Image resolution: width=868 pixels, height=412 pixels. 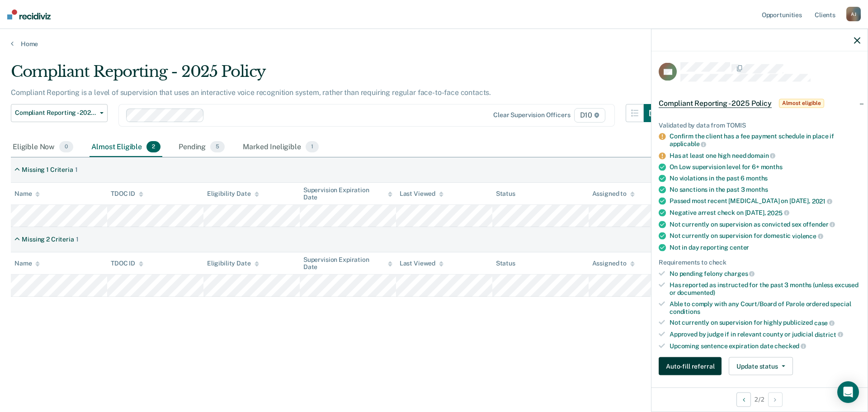 What do you see at coordinates (801, 103) in the screenshot?
I see `span: Almost eligible` at bounding box center [801, 103].